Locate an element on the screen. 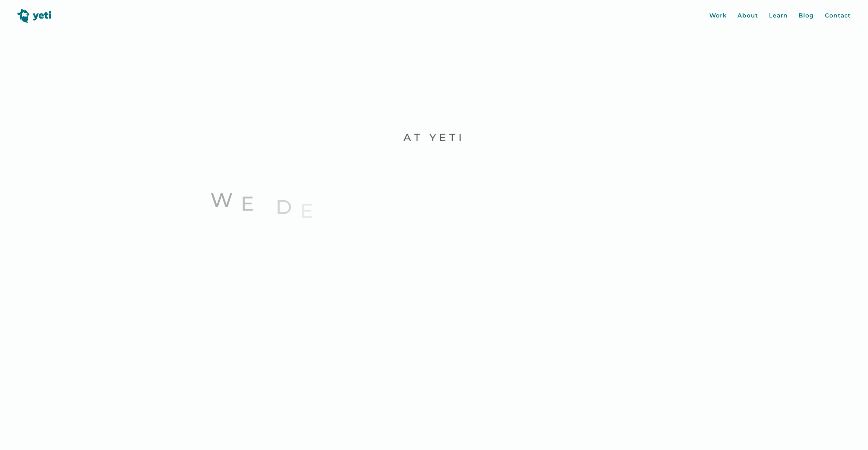  a: Contact is located at coordinates (838, 16).